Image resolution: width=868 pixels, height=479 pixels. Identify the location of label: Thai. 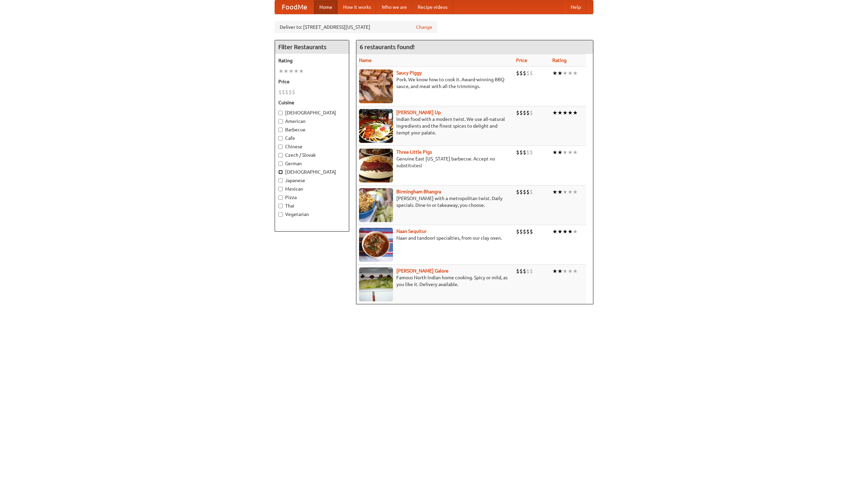
(312, 206).